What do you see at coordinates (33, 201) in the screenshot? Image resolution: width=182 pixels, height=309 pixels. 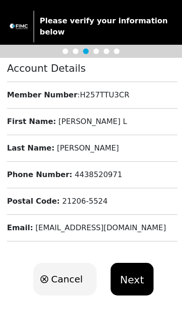 I see `b: Postal Code :` at bounding box center [33, 201].